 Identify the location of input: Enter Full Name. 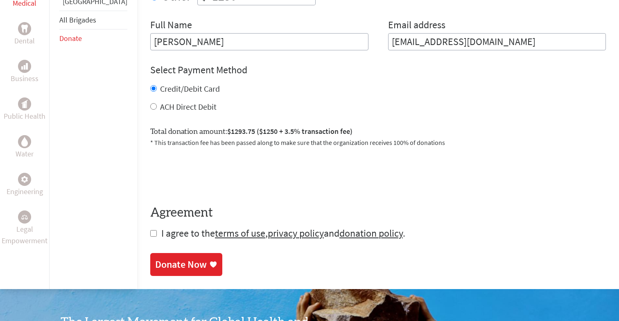
(259, 42).